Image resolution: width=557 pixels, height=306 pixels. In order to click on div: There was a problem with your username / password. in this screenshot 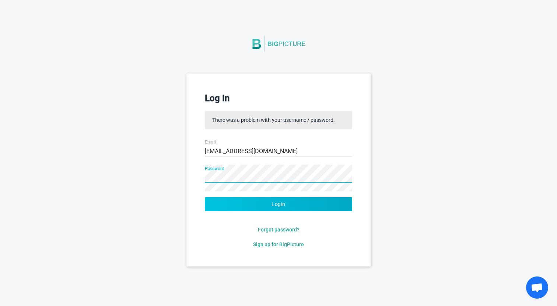, I will do `click(279, 120)`.